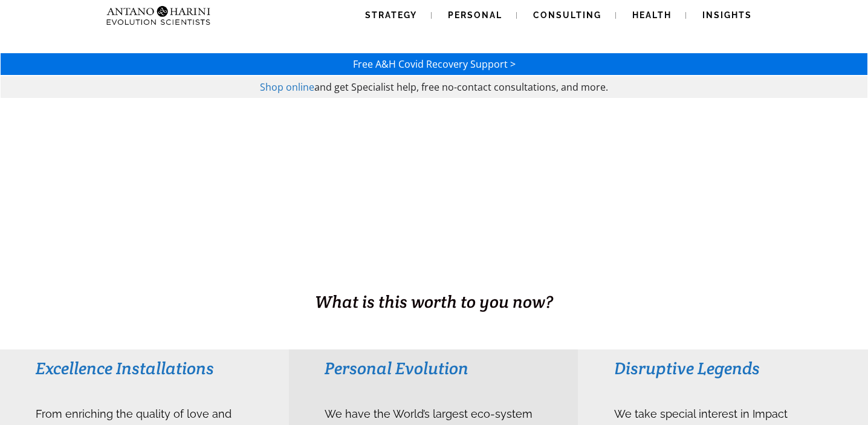  What do you see at coordinates (567, 16) in the screenshot?
I see `span: Consulting` at bounding box center [567, 16].